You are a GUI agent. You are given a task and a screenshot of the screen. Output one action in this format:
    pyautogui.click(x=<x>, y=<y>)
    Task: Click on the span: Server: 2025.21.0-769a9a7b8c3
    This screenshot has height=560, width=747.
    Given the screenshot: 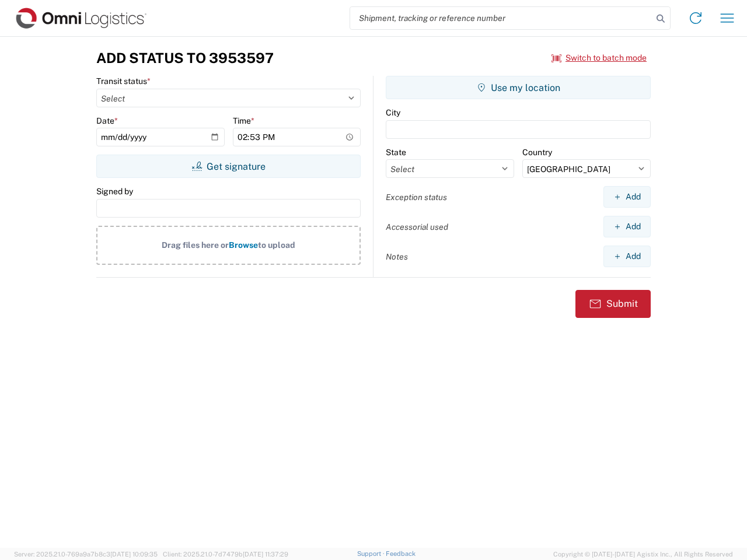 What is the action you would take?
    pyautogui.click(x=86, y=554)
    